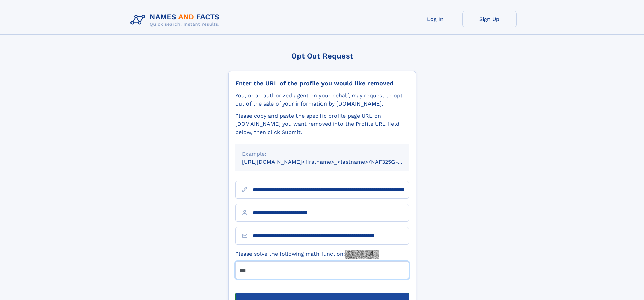 The width and height of the screenshot is (644, 300). What do you see at coordinates (322, 56) in the screenshot?
I see `div: Opt Out Request` at bounding box center [322, 56].